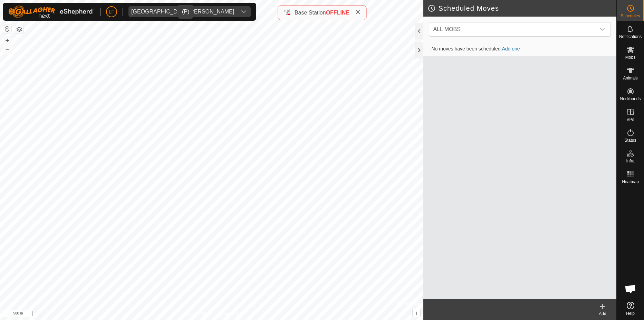 This screenshot has height=320, width=644. What do you see at coordinates (602, 314) in the screenshot?
I see `div: Add` at bounding box center [602, 314].